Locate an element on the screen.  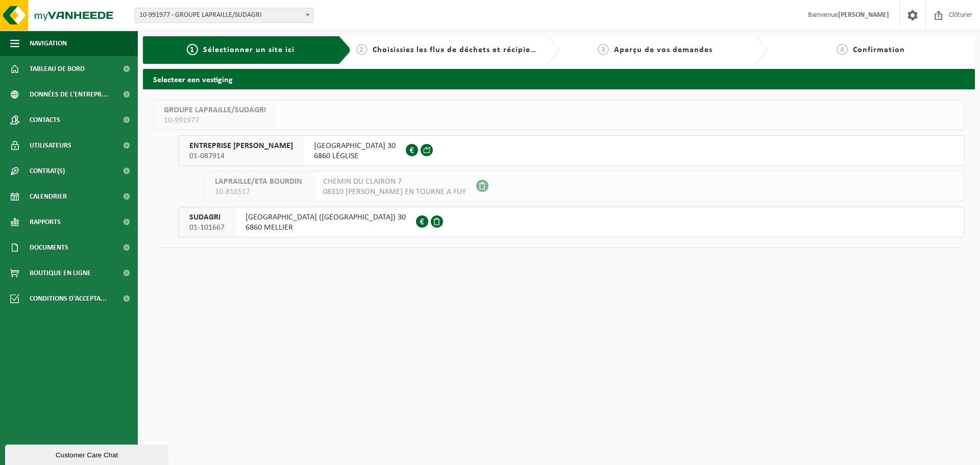
span: Boutique en ligne is located at coordinates (60, 273).